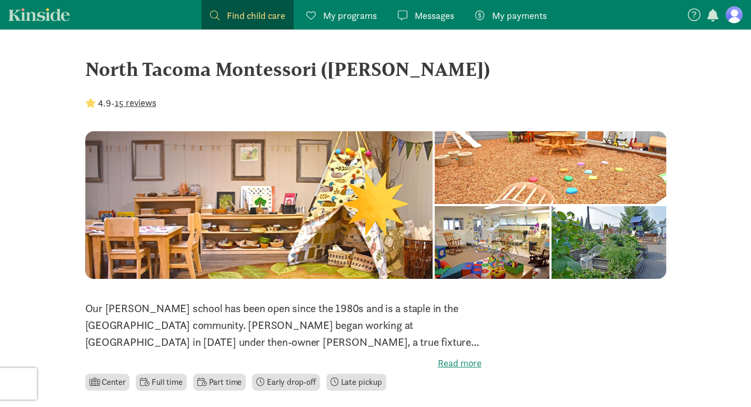 Image resolution: width=751 pixels, height=407 pixels. What do you see at coordinates (161, 382) in the screenshot?
I see `li: Full time` at bounding box center [161, 382].